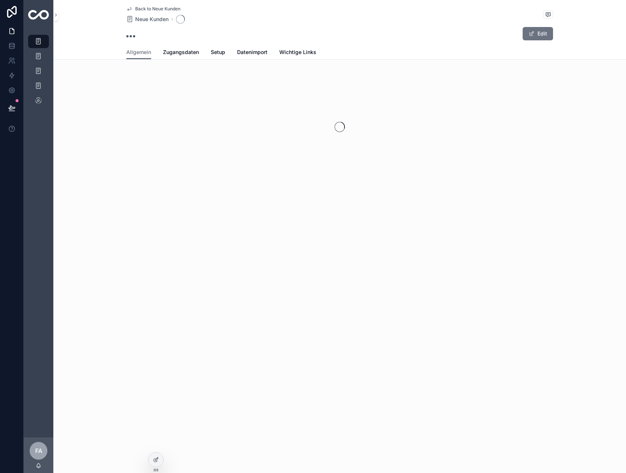 The image size is (626, 473). What do you see at coordinates (252, 53) in the screenshot?
I see `a: Datenimport` at bounding box center [252, 53].